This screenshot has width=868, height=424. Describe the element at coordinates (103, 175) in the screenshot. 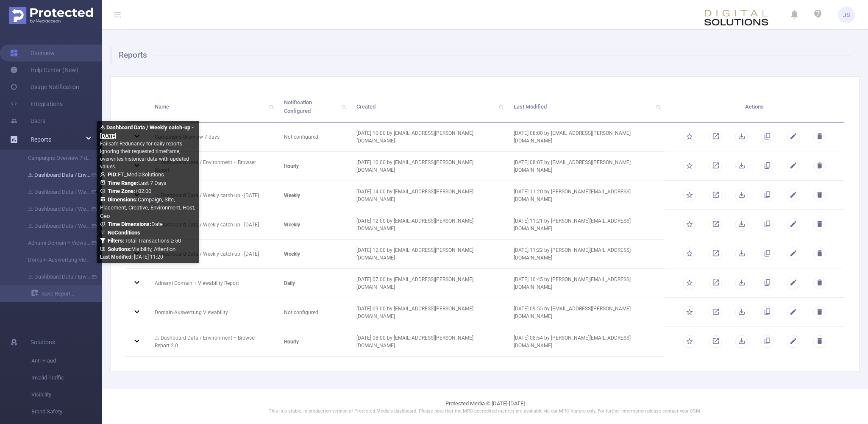

I see `i: icon: user` at that location.